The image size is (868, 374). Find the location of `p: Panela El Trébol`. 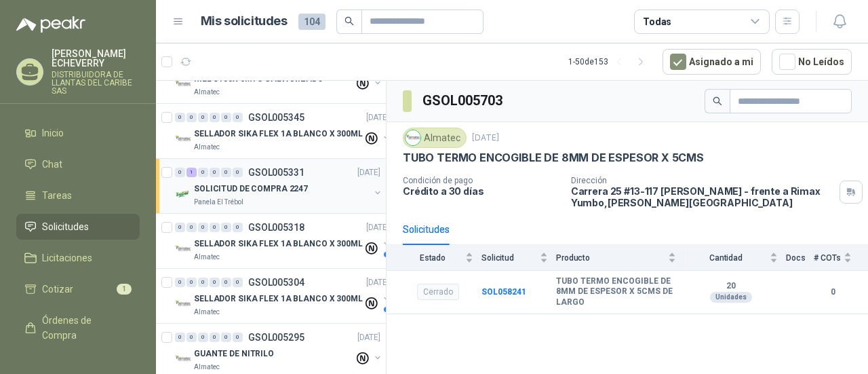

p: Panela El Trébol is located at coordinates (218, 202).